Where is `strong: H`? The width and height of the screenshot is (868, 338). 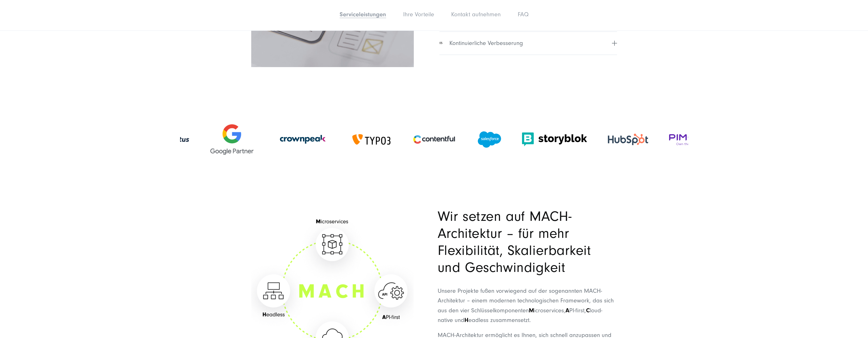 strong: H is located at coordinates (467, 320).